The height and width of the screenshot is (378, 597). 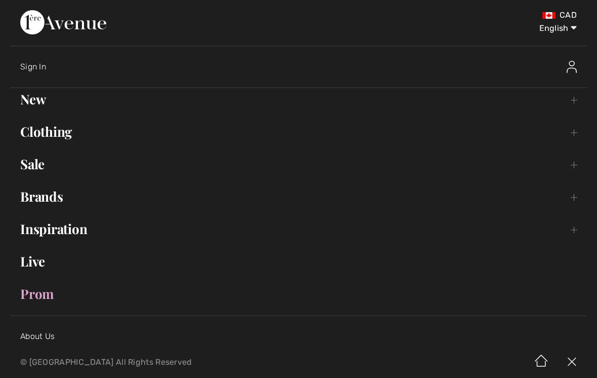 I want to click on a: Prom, so click(x=299, y=294).